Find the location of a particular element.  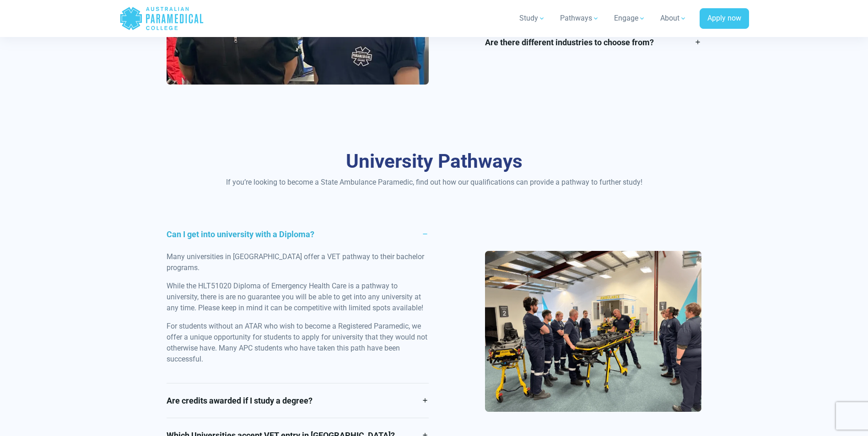

a: Pathways is located at coordinates (580, 18).